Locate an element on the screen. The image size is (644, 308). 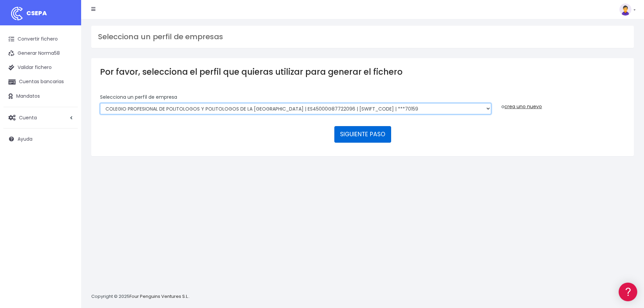
a: Información general is located at coordinates (67, 62).